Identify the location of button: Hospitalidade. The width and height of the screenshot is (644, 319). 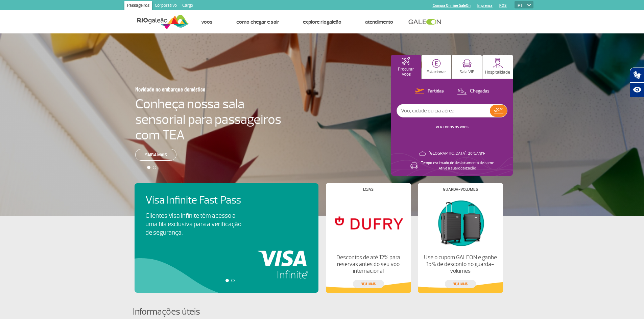
(498, 67).